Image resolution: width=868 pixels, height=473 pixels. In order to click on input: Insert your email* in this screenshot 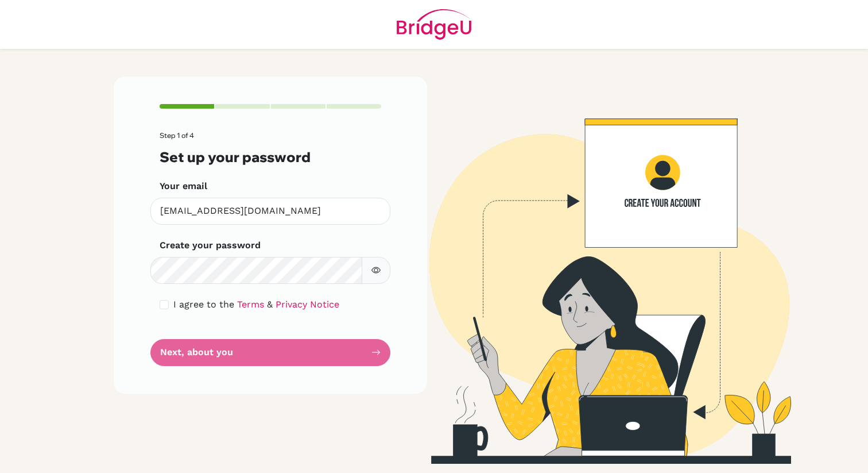, I will do `click(270, 211)`.